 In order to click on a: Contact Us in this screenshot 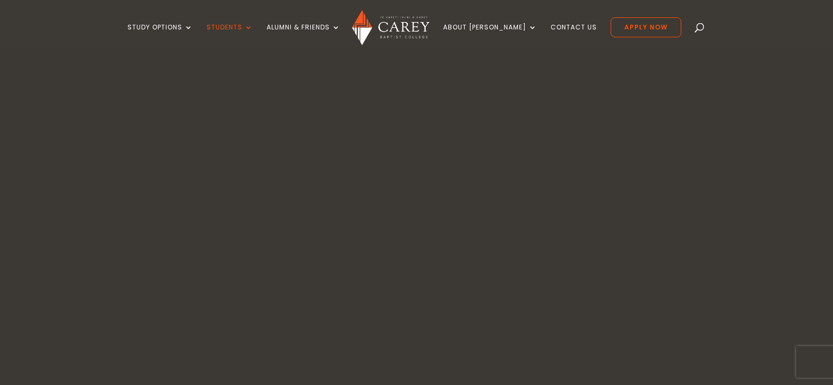, I will do `click(573, 36)`.